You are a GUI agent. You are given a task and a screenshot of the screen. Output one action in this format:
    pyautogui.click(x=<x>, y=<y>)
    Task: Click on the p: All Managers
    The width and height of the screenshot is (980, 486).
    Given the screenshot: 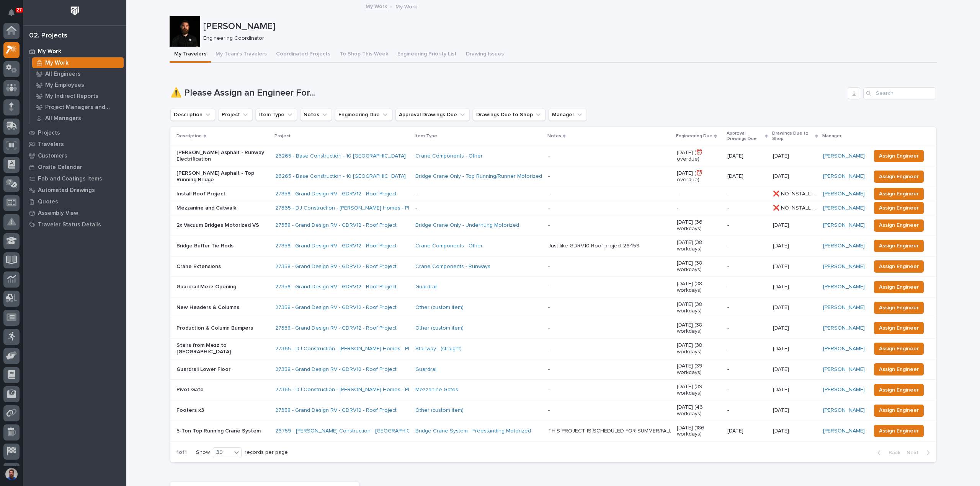 What is the action you would take?
    pyautogui.click(x=63, y=118)
    